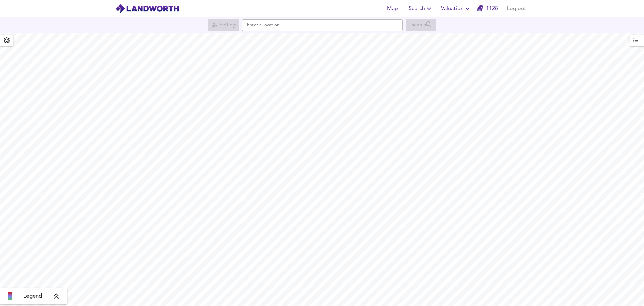  What do you see at coordinates (456, 8) in the screenshot?
I see `button: Valuation` at bounding box center [456, 8].